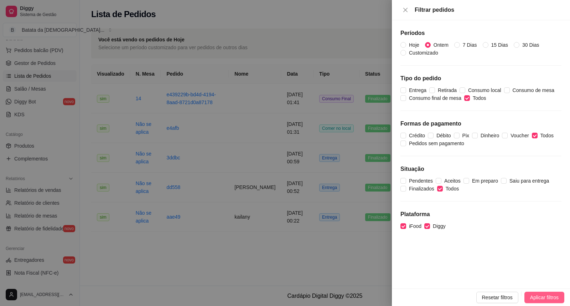  Describe the element at coordinates (498, 297) in the screenshot. I see `span: Resetar filtros` at that location.